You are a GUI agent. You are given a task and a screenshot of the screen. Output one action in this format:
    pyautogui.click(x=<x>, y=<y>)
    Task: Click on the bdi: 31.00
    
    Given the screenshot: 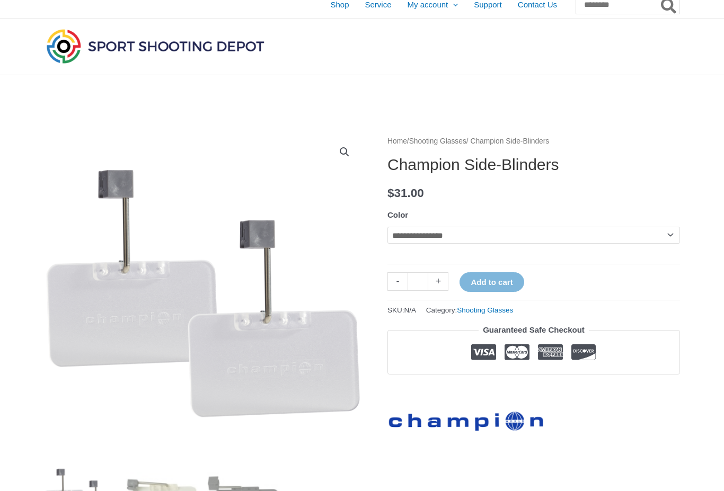 What is the action you would take?
    pyautogui.click(x=405, y=193)
    